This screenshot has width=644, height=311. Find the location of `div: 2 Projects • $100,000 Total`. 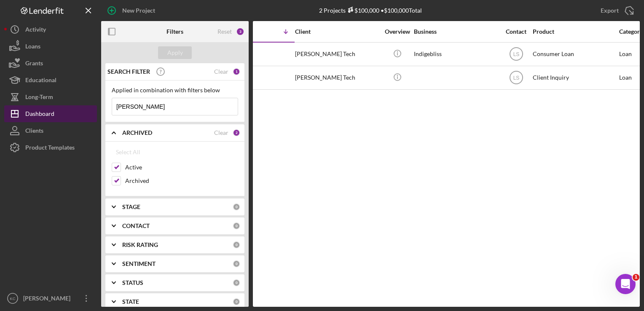

div: 2 Projects • $100,000 Total is located at coordinates (371, 10).